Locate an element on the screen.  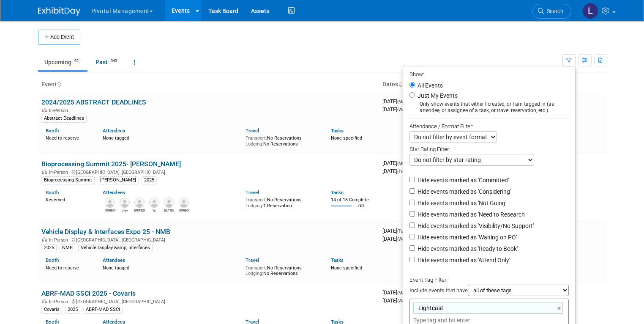
div: Only show events that either I created, or I am tagged in (as attendee, or assignee of a task, or... is located at coordinates (489, 108).